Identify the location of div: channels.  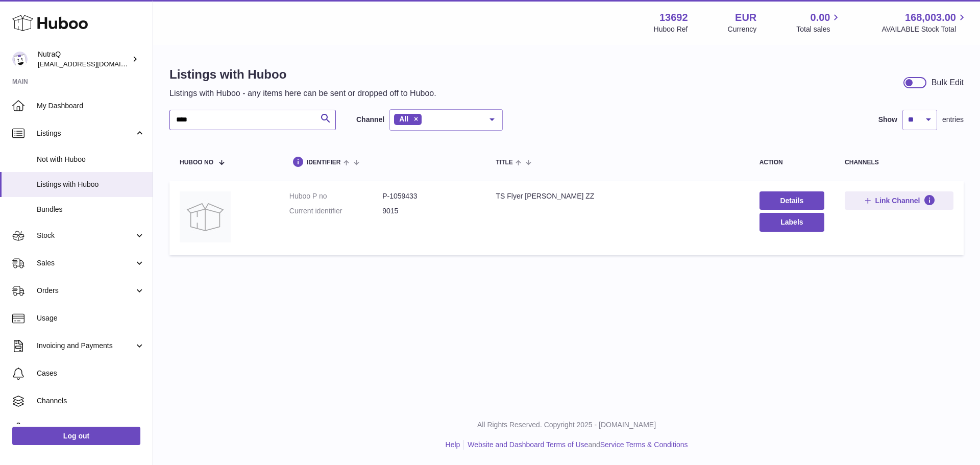
(899, 163).